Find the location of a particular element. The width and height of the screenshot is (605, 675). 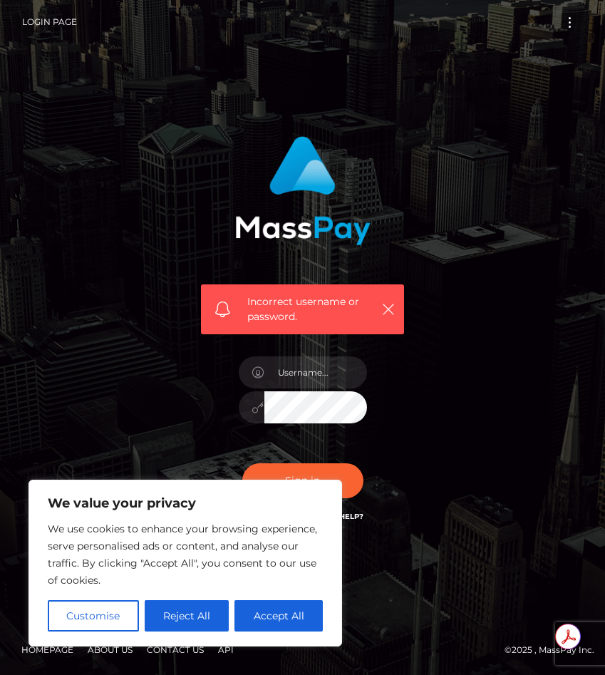

a: Contact Us is located at coordinates (175, 649).